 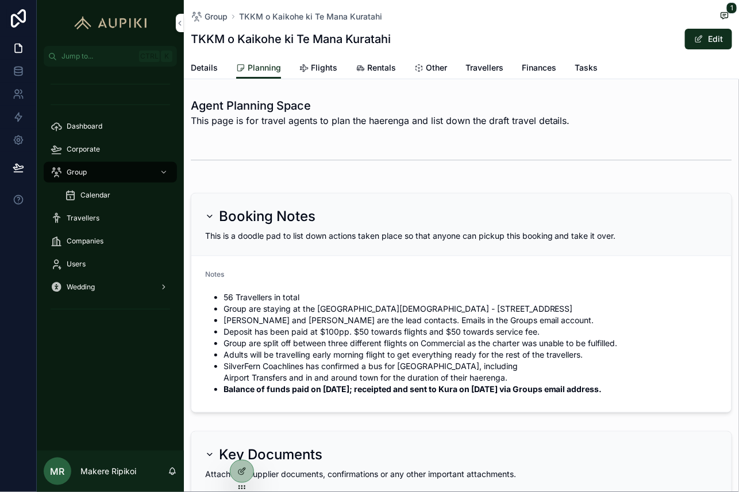 I want to click on a: Finances, so click(x=539, y=69).